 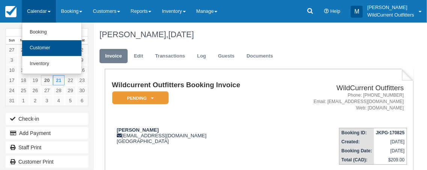 I want to click on th: Sun, so click(x=12, y=41).